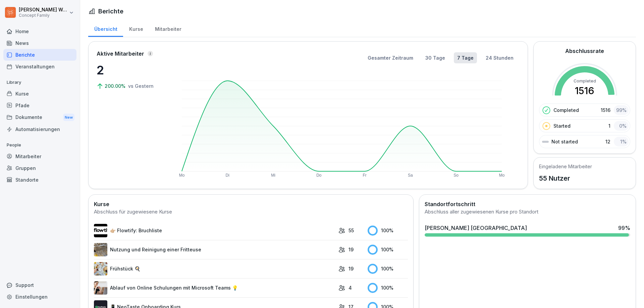 The image size is (644, 308). What do you see at coordinates (101, 230) in the screenshot?
I see `img: p7f8r53f51k967le2tv5ltd3.png` at bounding box center [101, 230].